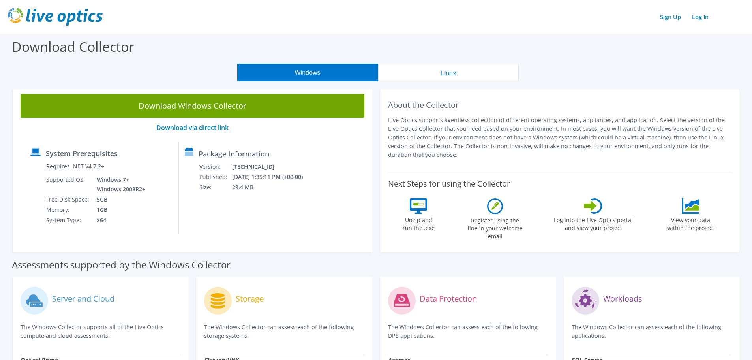 This screenshot has height=360, width=752. Describe the element at coordinates (284, 331) in the screenshot. I see `p: The Windows Collector can assess each of the following storage systems.` at that location.